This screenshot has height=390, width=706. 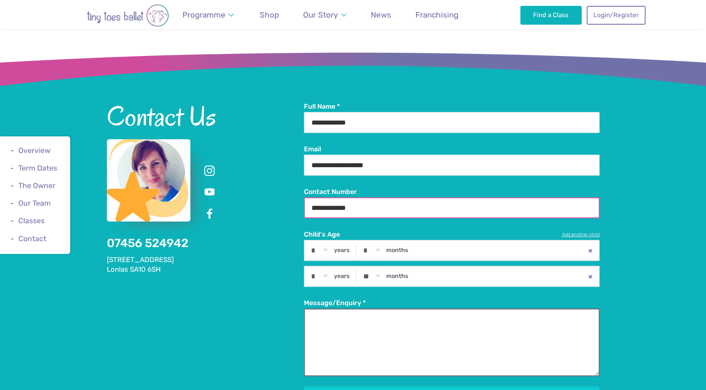 I want to click on span: Shop, so click(x=269, y=15).